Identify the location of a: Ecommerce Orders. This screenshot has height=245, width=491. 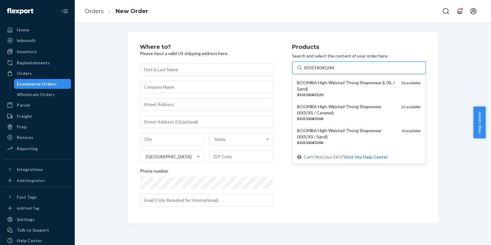
(43, 84).